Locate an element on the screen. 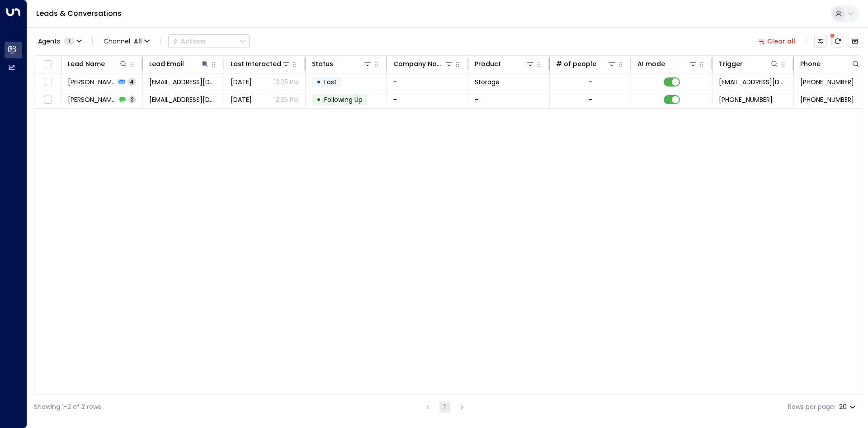  button: Clear all is located at coordinates (777, 41).